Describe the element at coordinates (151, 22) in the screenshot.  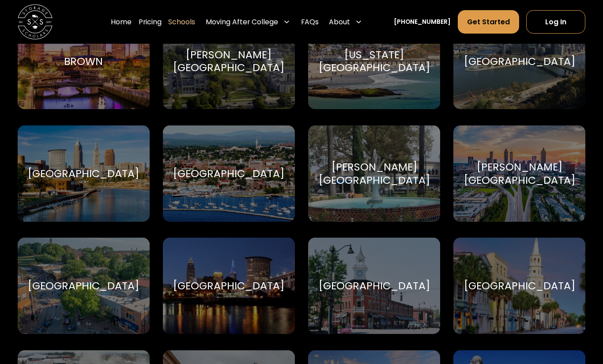
I see `a: Pricing` at that location.